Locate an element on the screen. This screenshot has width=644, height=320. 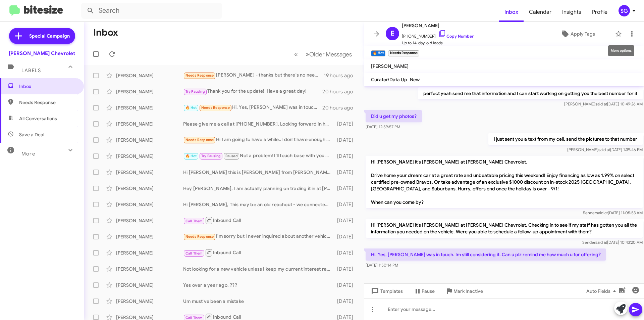
small: Needs Response is located at coordinates (404, 53).